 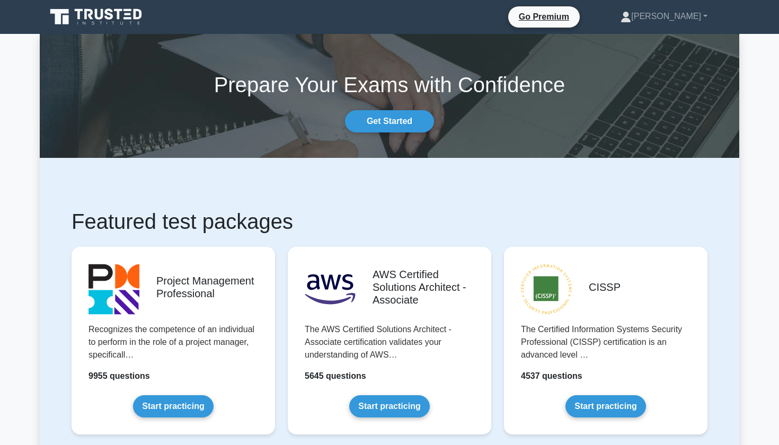 I want to click on h1: Prepare Your Exams with Confidence, so click(x=389, y=85).